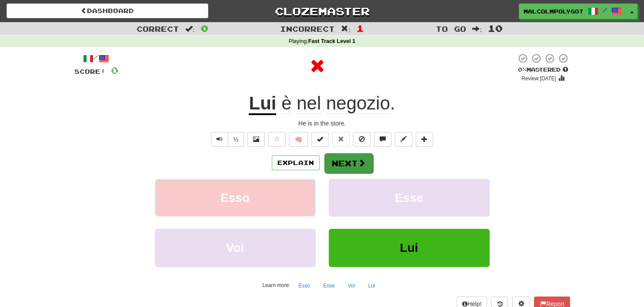 This screenshot has width=644, height=307. Describe the element at coordinates (236, 139) in the screenshot. I see `button: ½` at that location.